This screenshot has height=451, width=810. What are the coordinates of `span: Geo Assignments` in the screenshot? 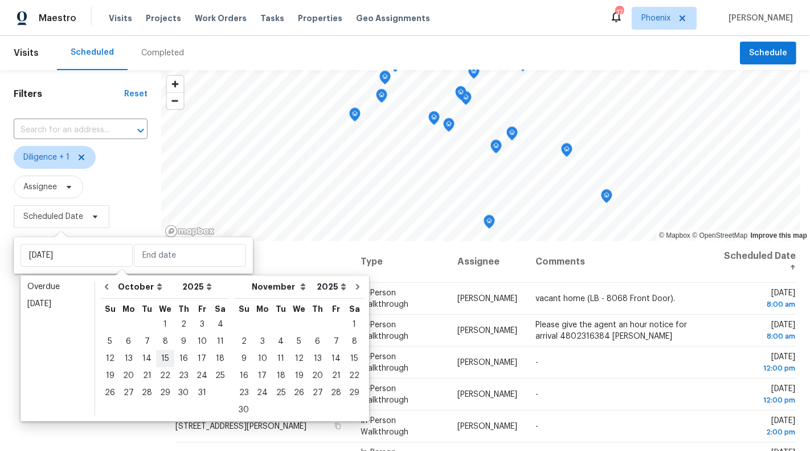 It's located at (393, 18).